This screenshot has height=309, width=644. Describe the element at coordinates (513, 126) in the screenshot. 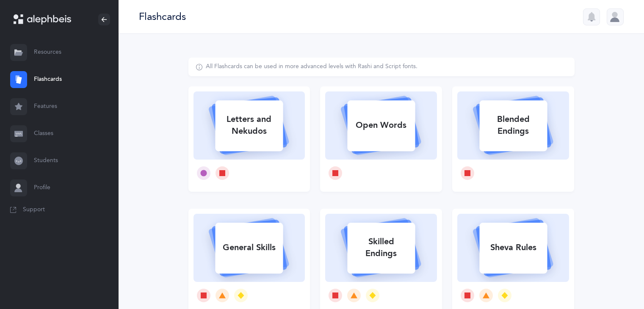

I see `div: Blended Endings` at that location.